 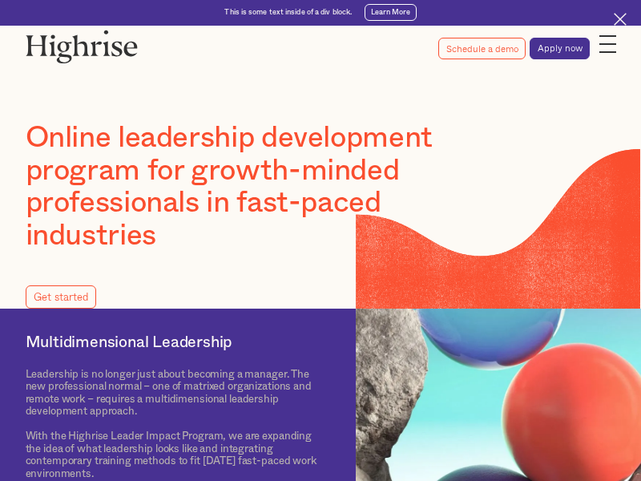 What do you see at coordinates (174, 424) in the screenshot?
I see `div: Leadership is no longer just about becoming a manager. The new professional normal – one of matri...` at bounding box center [174, 424].